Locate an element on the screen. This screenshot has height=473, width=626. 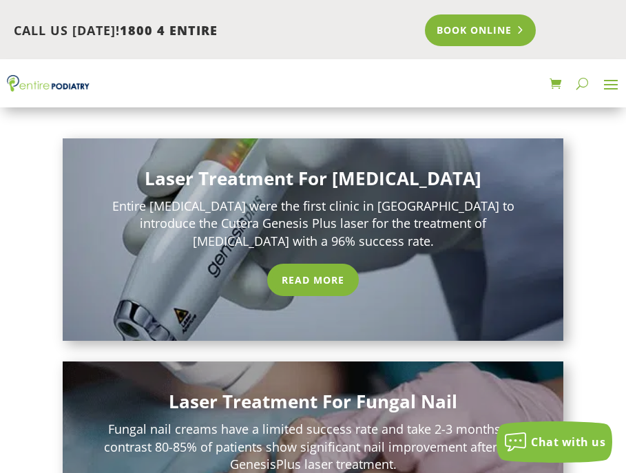
a: Read More is located at coordinates (313, 280).